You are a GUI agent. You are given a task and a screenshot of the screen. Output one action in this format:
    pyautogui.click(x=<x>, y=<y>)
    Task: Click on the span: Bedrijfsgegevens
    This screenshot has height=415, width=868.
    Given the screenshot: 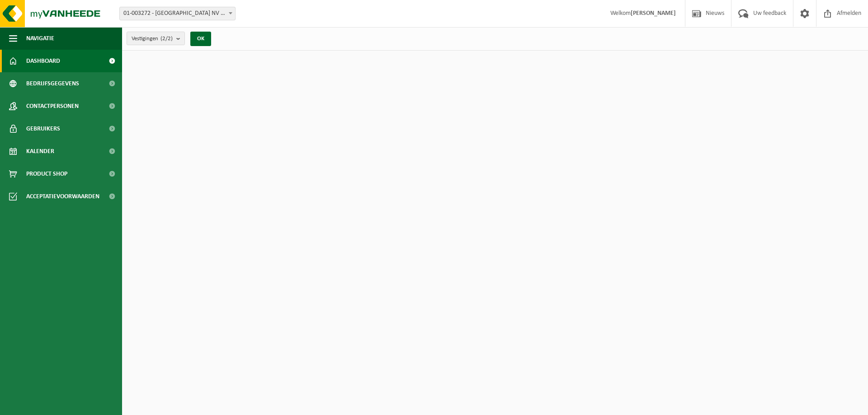 What is the action you would take?
    pyautogui.click(x=52, y=84)
    